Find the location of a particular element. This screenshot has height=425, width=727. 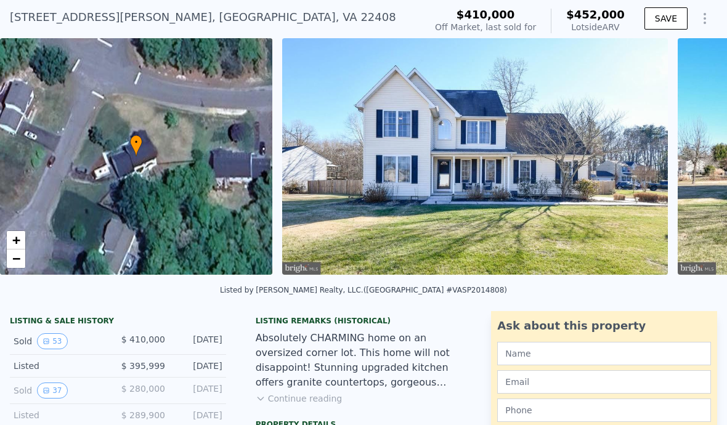

button: Continue reading is located at coordinates (299, 398).